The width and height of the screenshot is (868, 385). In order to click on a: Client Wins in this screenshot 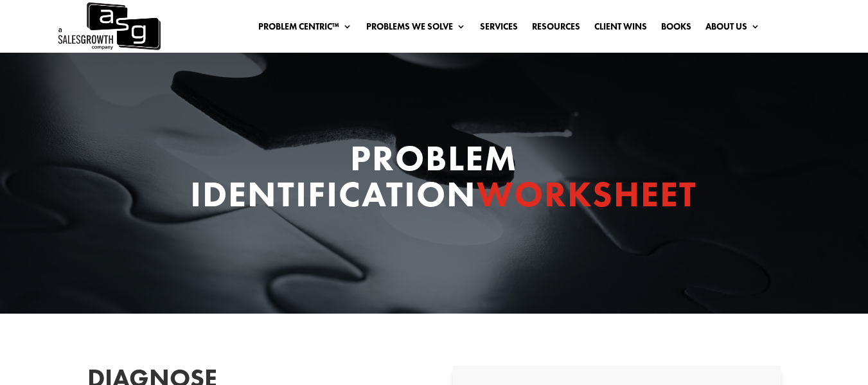, I will do `click(620, 29)`.